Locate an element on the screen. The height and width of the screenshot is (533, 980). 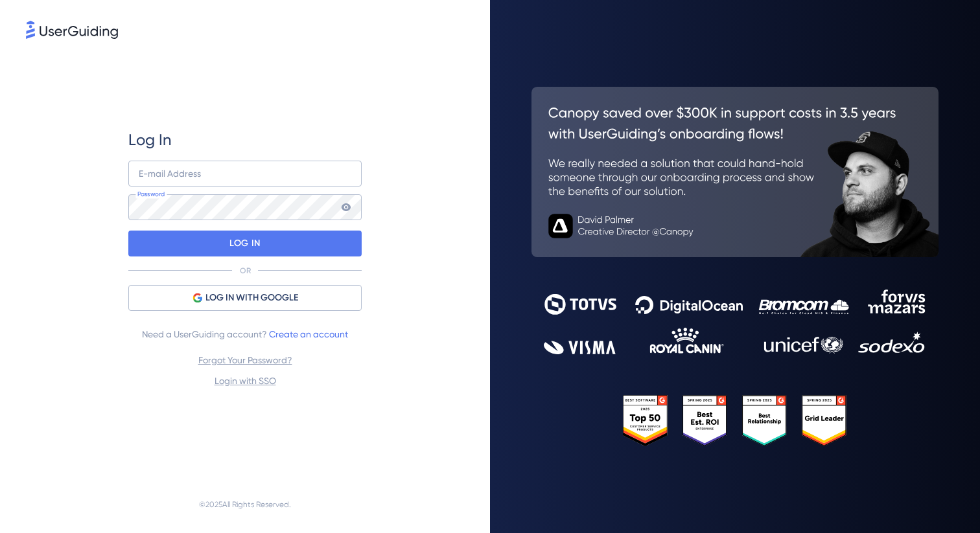
a: Create an account is located at coordinates (309, 335).